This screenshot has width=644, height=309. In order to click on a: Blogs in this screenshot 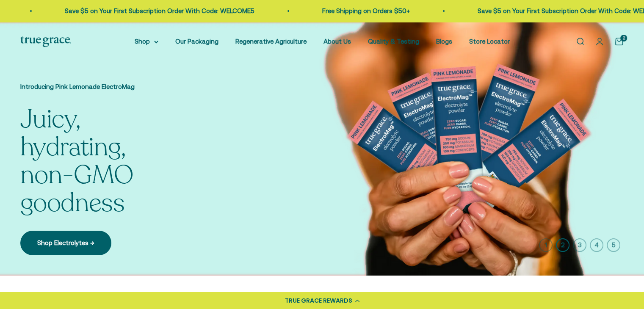, I will do `click(444, 41)`.